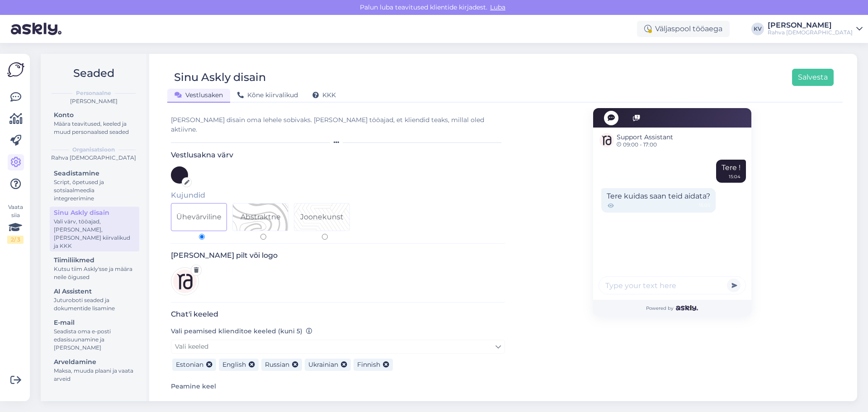 The width and height of the screenshot is (868, 412). I want to click on span: Finnish, so click(368, 365).